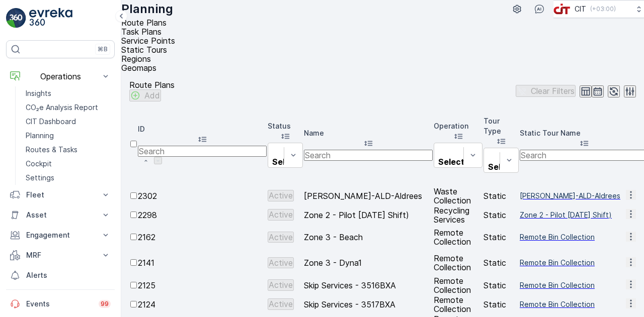 The image size is (644, 317). Describe the element at coordinates (67, 136) in the screenshot. I see `a: Planning` at that location.